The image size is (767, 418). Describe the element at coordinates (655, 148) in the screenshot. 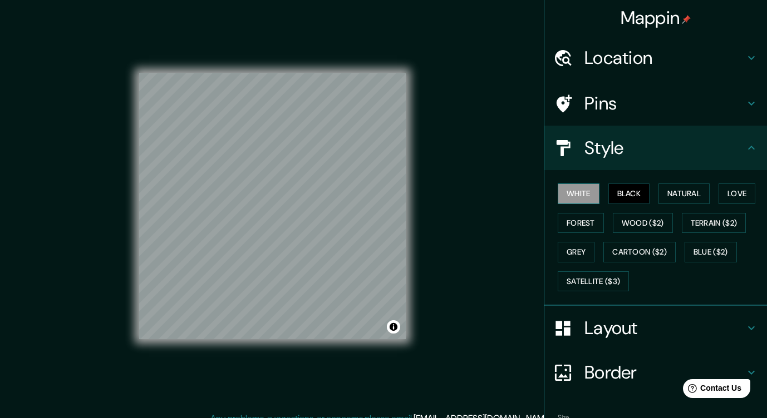

I see `div: Style` at that location.